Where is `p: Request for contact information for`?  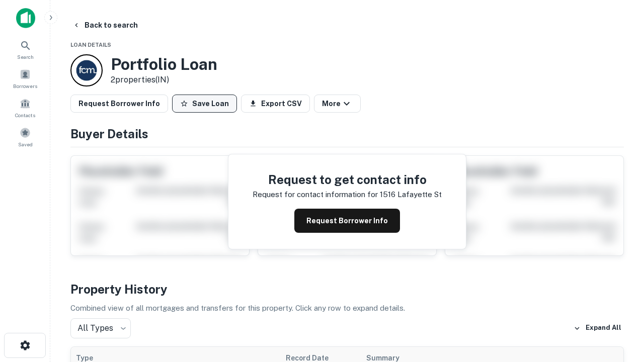 p: Request for contact information for is located at coordinates (315, 195).